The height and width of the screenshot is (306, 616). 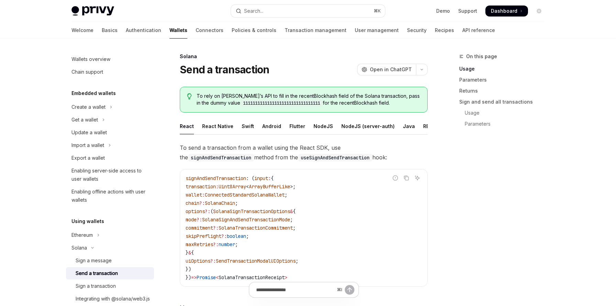 What do you see at coordinates (94, 93) in the screenshot?
I see `h5: Embedded wallets` at bounding box center [94, 93].